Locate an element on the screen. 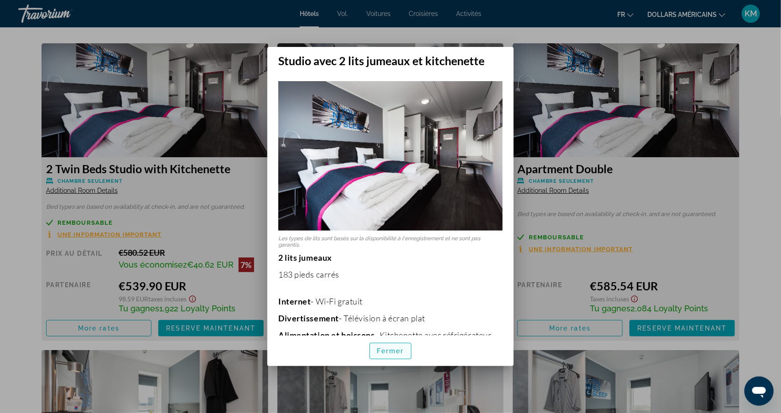 The image size is (781, 413). font: - Télévision à écran plat is located at coordinates (382, 318).